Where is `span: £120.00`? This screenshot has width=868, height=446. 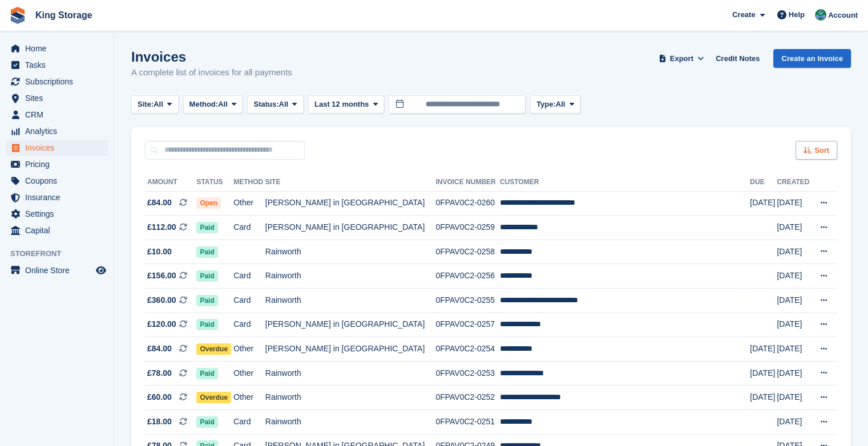
span: £120.00 is located at coordinates (161, 324).